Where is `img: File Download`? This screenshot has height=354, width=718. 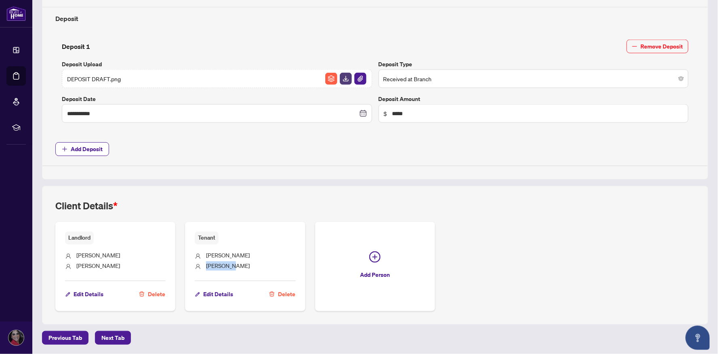
img: File Download is located at coordinates (346, 79).